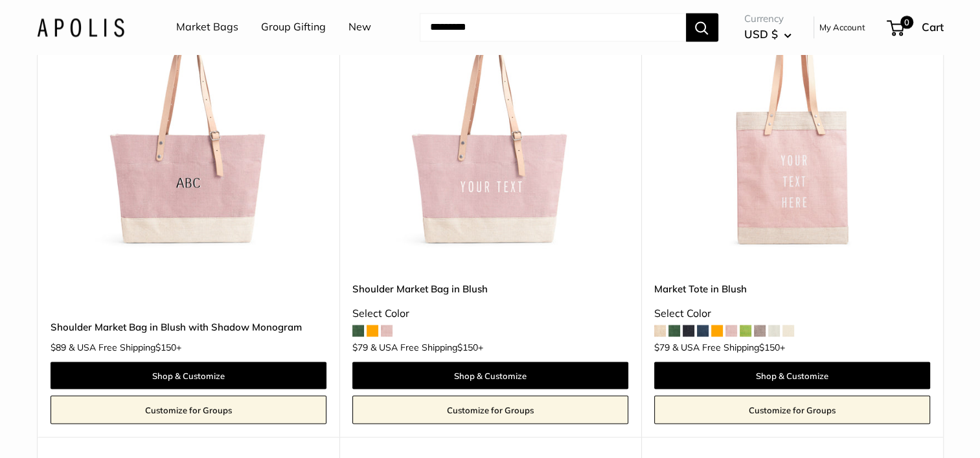 This screenshot has width=980, height=458. What do you see at coordinates (360, 27) in the screenshot?
I see `a: New` at bounding box center [360, 27].